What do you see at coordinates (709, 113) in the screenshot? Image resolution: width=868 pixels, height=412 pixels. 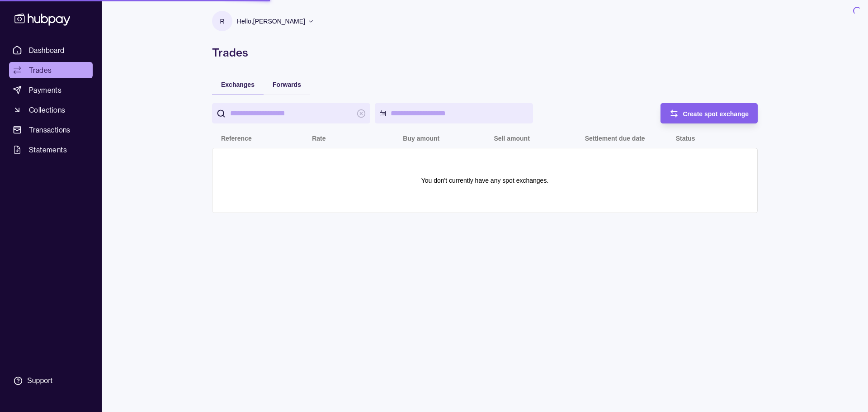 I see `button: Create spot exchange` at bounding box center [709, 113].